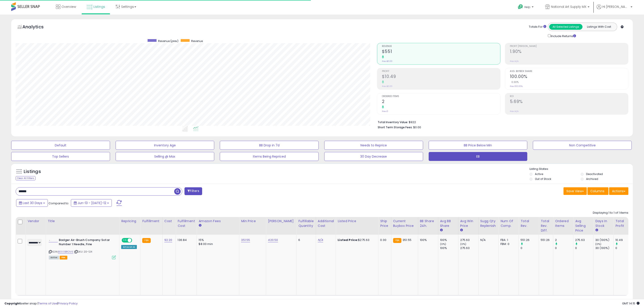 This screenshot has width=644, height=308. Describe the element at coordinates (526, 7) in the screenshot. I see `a: Help` at that location.